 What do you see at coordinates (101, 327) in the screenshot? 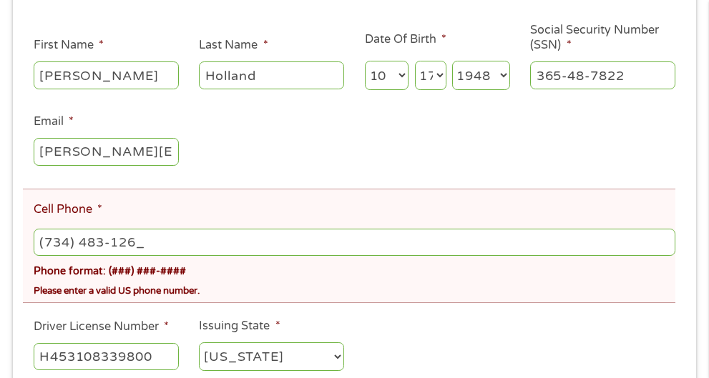
I see `label: Driver License Number` at bounding box center [101, 327].